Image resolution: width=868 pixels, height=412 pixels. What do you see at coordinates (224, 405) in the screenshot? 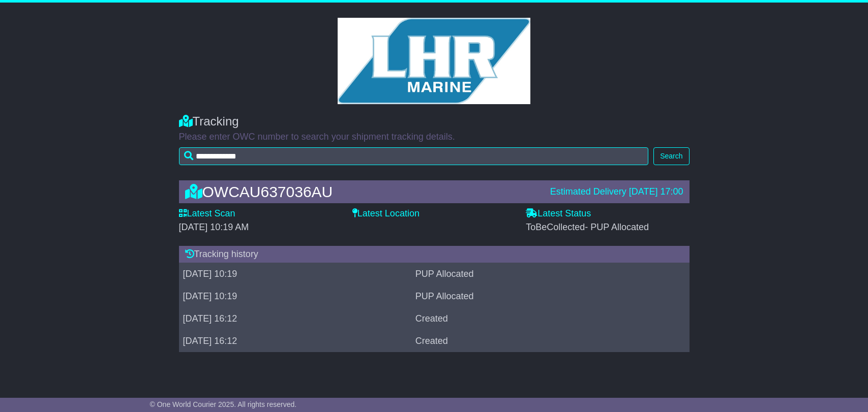
I see `span: © One World Courier 2025. All rights reserved.` at bounding box center [224, 405].